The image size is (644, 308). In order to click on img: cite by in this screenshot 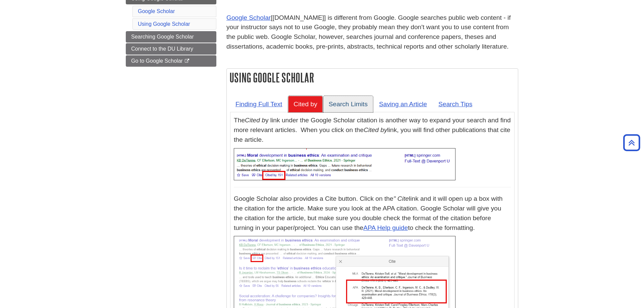, I will do `click(345, 164)`.